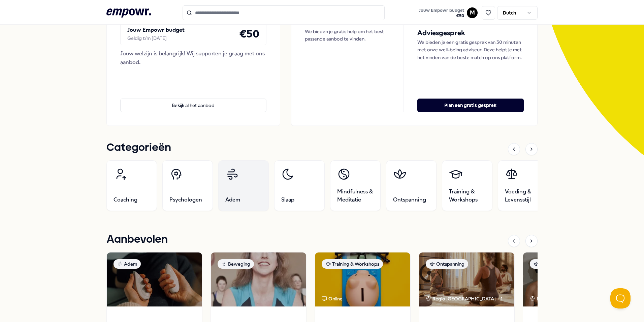 Image resolution: width=644 pixels, height=322 pixels. I want to click on p: Jouw Empowr budget, so click(156, 30).